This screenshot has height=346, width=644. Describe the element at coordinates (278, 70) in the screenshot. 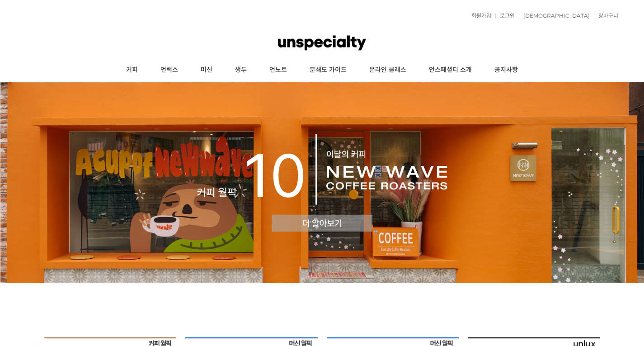

I see `a: 언노트` at that location.